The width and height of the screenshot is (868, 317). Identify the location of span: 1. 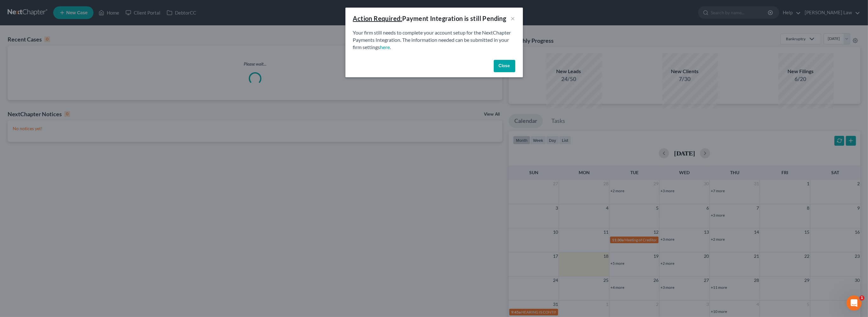
(861, 298).